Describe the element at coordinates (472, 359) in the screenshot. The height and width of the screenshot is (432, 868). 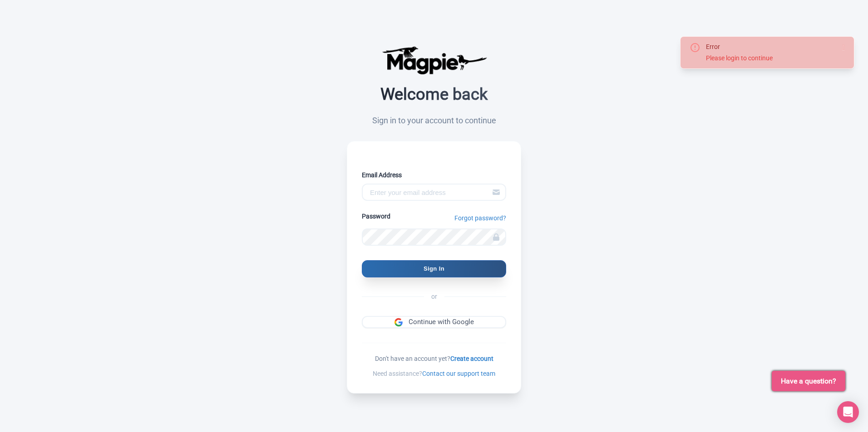
I see `a: Create account` at that location.